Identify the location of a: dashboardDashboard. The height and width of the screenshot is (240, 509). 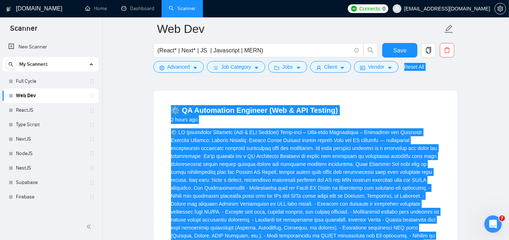
(138, 8).